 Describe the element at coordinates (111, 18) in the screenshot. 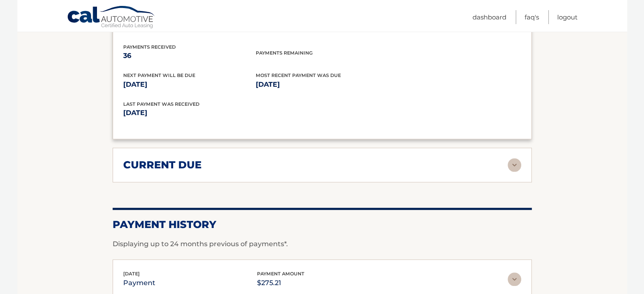

I see `a: Cal Automotive` at that location.